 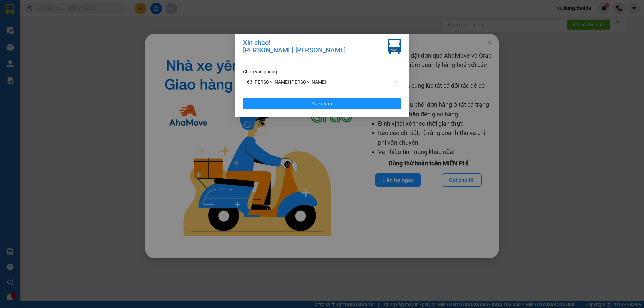 I want to click on button: Xác nhận, so click(x=322, y=104).